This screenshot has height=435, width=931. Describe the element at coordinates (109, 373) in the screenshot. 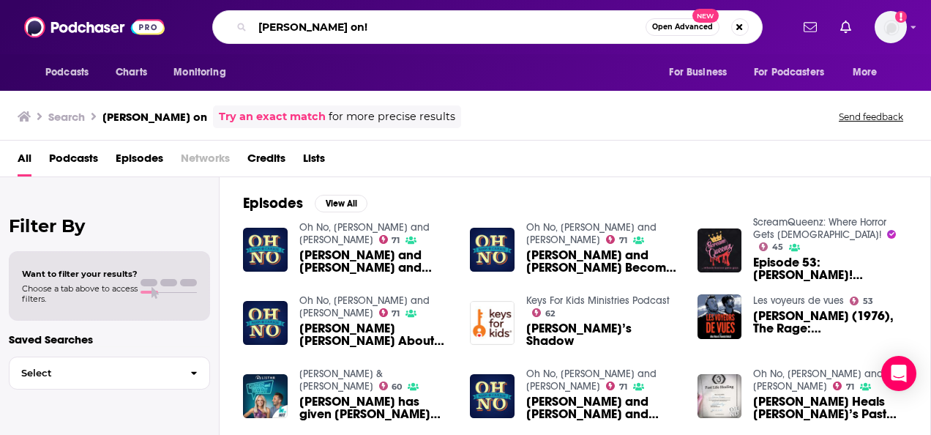

I see `button: Select` at that location.